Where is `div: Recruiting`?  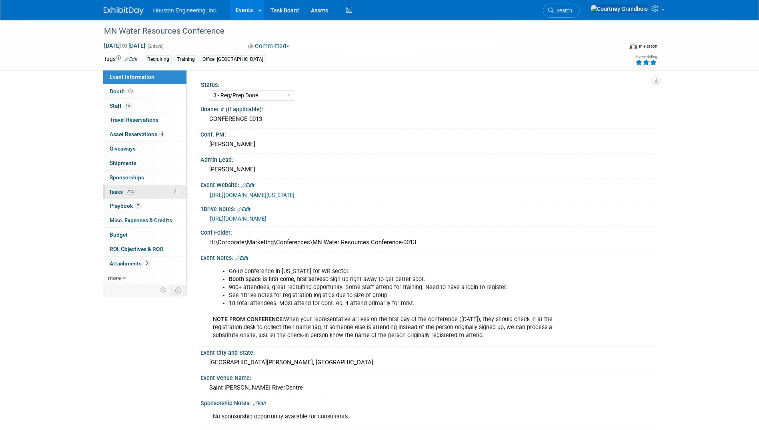
div: Recruiting is located at coordinates (158, 59).